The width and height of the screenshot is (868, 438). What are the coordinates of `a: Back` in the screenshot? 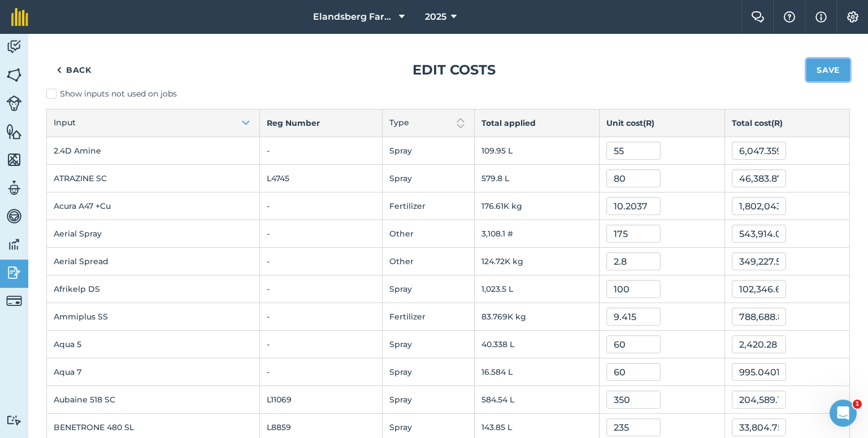 It's located at (74, 70).